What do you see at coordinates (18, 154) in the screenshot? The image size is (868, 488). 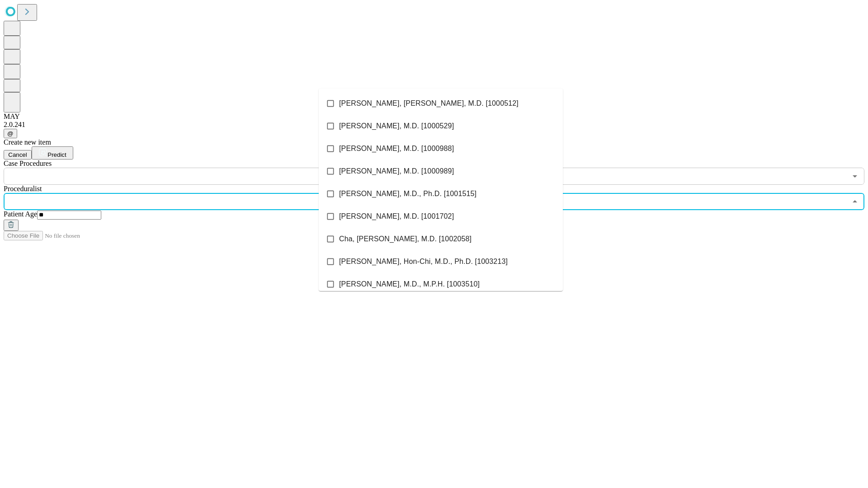 I see `span: Cancel` at bounding box center [18, 154].